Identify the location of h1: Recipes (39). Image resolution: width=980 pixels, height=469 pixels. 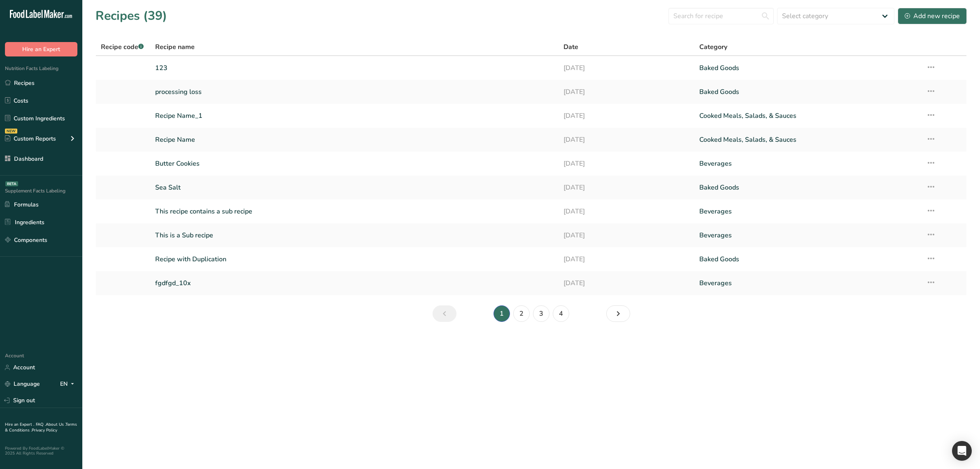
(131, 15).